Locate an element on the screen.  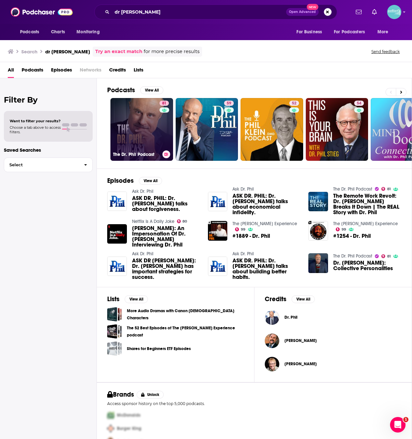
a: ASK DR. PHIL: Dr. Phil talks about forgiveness. is located at coordinates (166, 203).